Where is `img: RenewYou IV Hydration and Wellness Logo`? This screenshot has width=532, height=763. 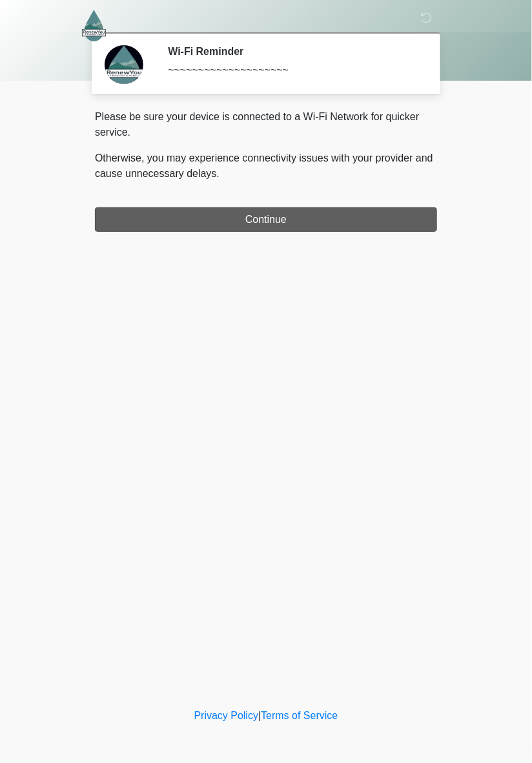
img: RenewYou IV Hydration and Wellness Logo is located at coordinates (94, 25).